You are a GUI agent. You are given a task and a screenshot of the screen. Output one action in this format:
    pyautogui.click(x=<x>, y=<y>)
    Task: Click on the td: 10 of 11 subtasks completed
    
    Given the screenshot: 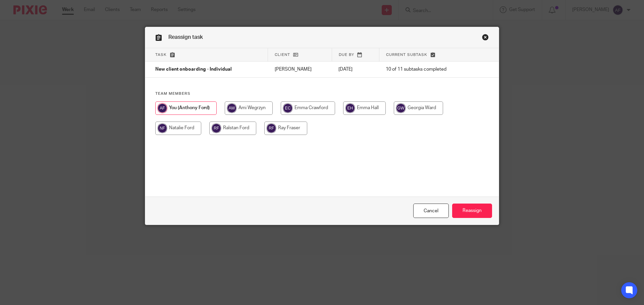 What is the action you would take?
    pyautogui.click(x=426, y=70)
    